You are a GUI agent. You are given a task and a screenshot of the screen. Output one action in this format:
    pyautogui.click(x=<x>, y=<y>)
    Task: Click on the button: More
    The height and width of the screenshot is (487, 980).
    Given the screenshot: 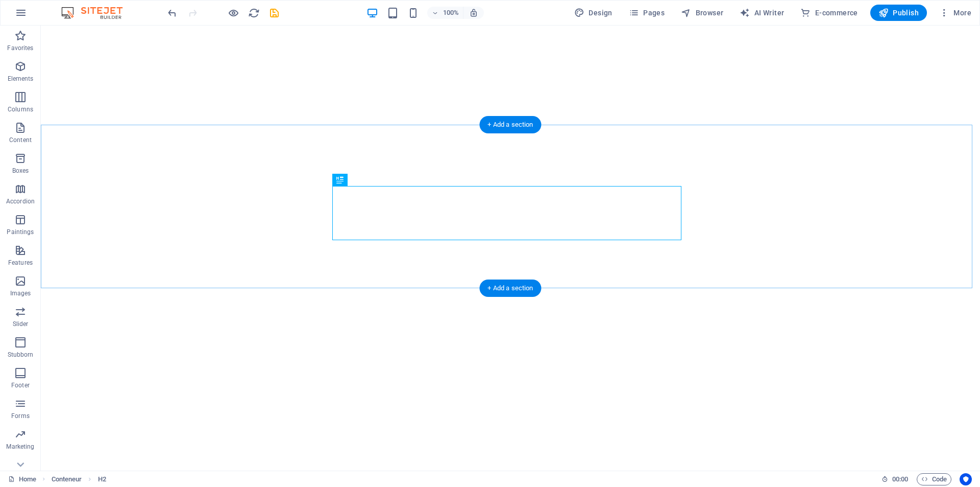 What is the action you would take?
    pyautogui.click(x=955, y=12)
    